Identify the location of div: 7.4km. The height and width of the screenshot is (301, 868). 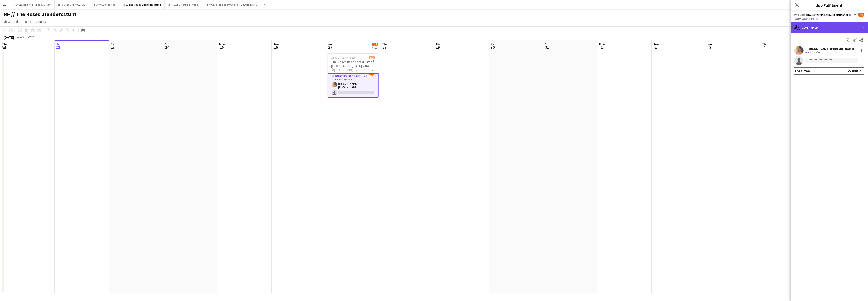
(816, 52).